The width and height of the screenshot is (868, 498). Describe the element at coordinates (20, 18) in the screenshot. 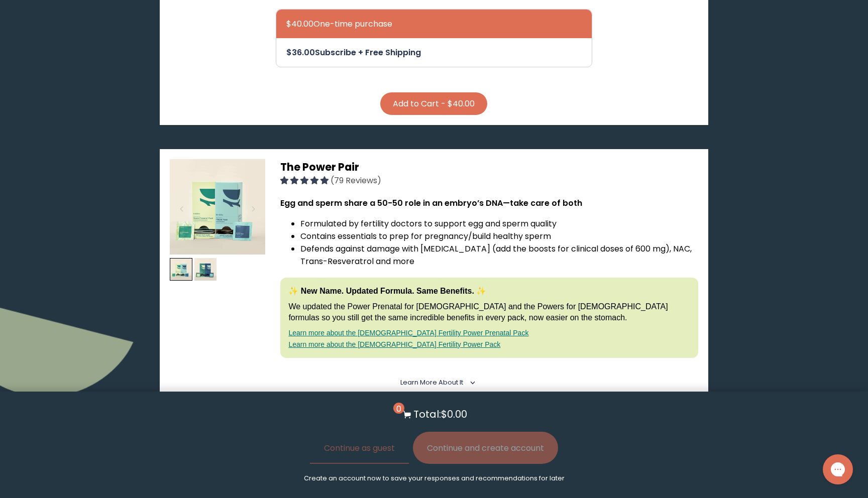

I see `button: Gorgias live chat` at that location.